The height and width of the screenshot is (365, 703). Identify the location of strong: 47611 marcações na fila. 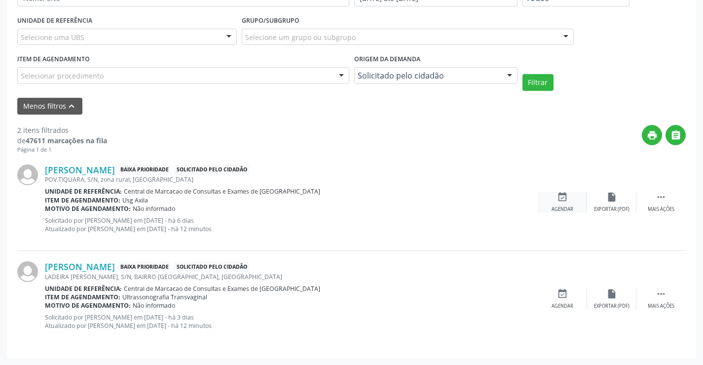
(66, 140).